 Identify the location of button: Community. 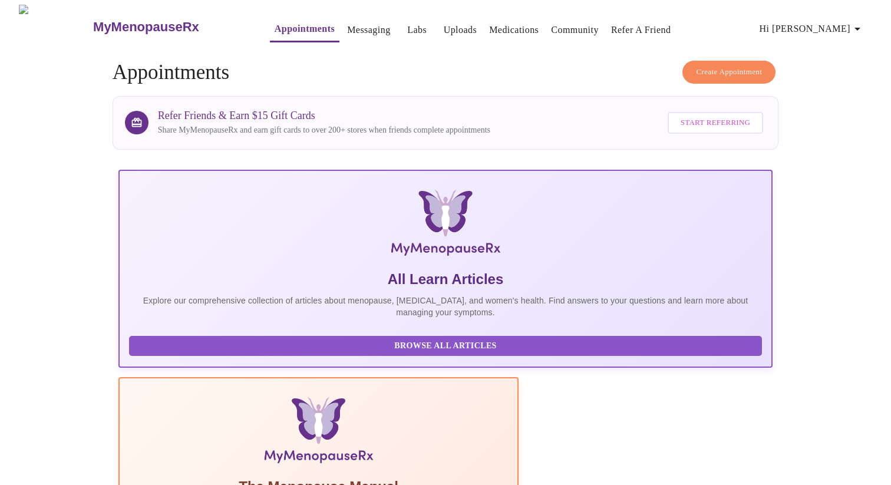
(574, 30).